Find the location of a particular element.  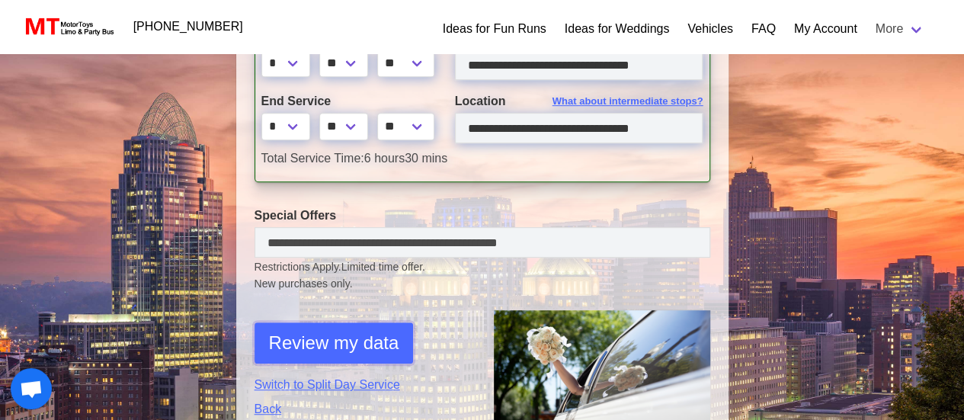

label: End Service is located at coordinates (347, 101).